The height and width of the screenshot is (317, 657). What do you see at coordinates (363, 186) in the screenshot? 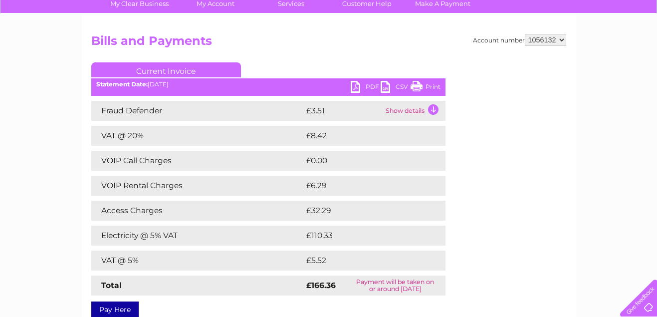
I see `td: £6.29` at bounding box center [363, 186].